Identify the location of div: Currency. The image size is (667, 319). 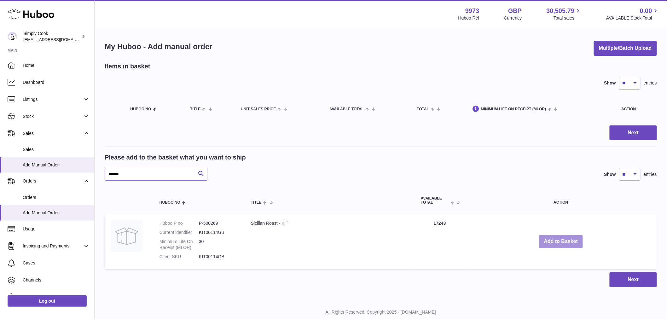
(513, 18).